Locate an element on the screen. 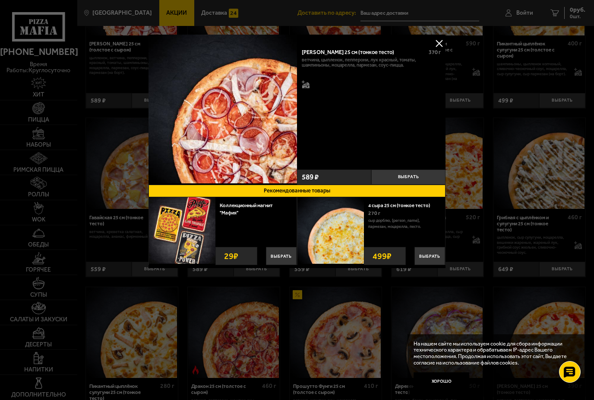 Image resolution: width=594 pixels, height=400 pixels. a: Коллекционный магнит "Мафия" is located at coordinates (246, 209).